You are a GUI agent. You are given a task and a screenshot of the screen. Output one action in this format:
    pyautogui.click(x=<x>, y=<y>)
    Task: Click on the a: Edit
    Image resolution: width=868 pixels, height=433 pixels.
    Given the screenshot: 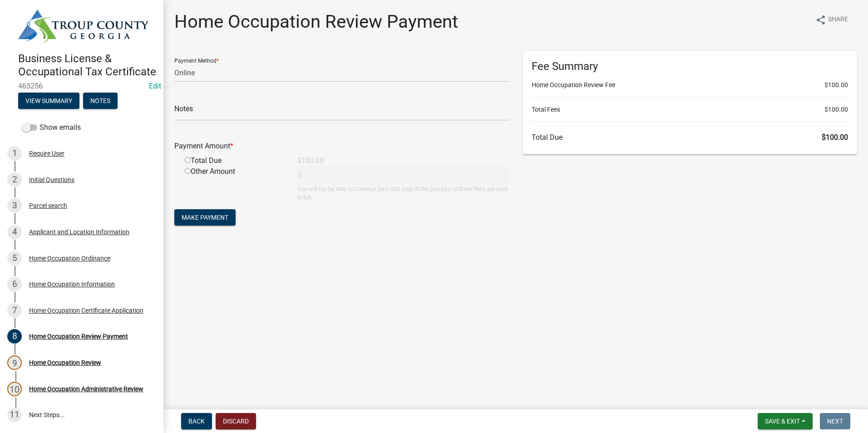 What is the action you would take?
    pyautogui.click(x=155, y=86)
    